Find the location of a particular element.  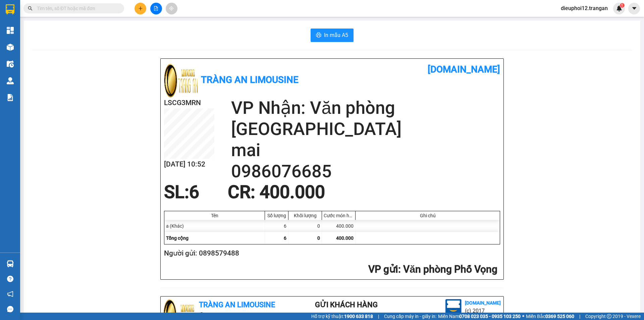

sup: 1 is located at coordinates (622, 6).